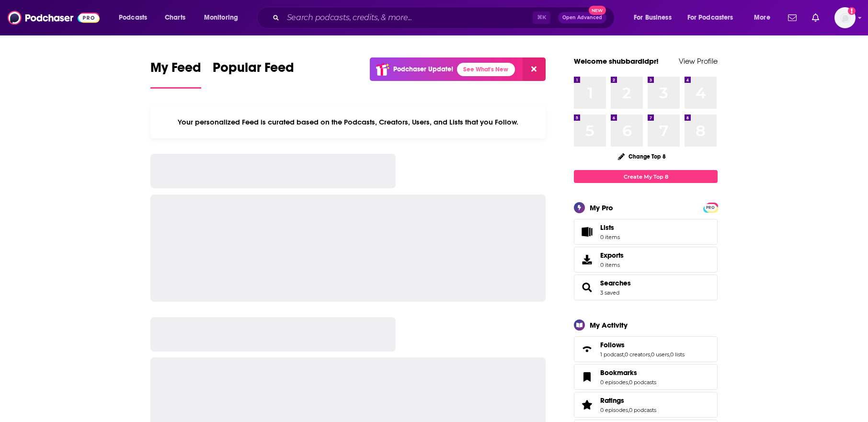 This screenshot has height=422, width=868. I want to click on input: Search podcasts, credits, & more..., so click(408, 18).